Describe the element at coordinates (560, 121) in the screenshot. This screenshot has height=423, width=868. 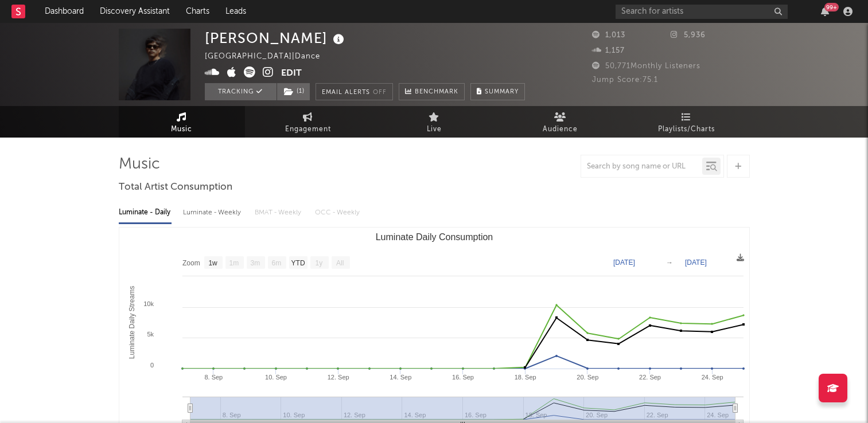
I see `a: Audience` at that location.